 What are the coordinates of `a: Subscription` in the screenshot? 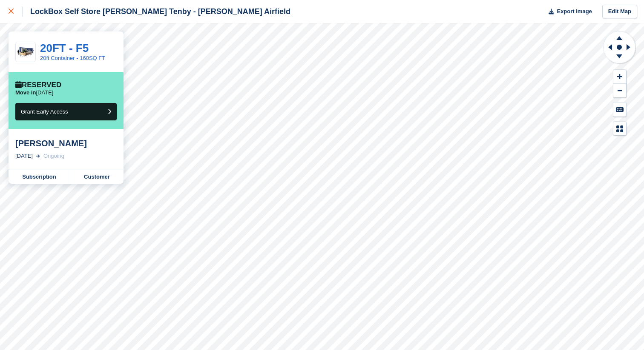 It's located at (39, 177).